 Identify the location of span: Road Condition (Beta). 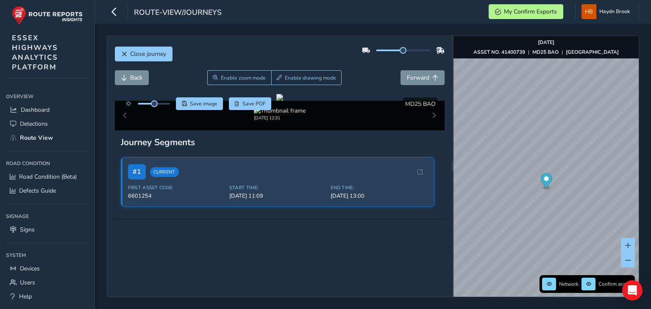
(48, 177).